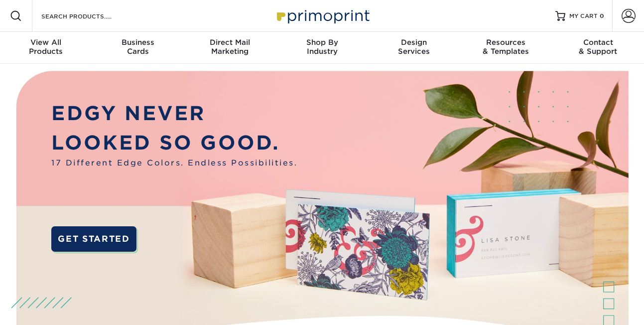  I want to click on span: Contact, so click(598, 43).